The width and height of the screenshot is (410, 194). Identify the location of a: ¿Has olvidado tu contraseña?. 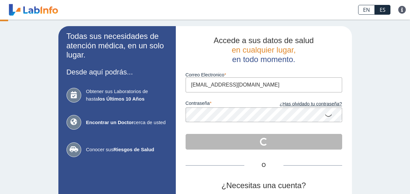
(303, 104).